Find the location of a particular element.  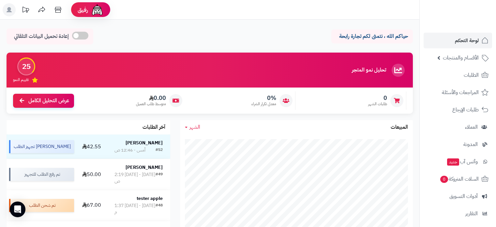

a: السلات المتروكة0 is located at coordinates (458, 179).